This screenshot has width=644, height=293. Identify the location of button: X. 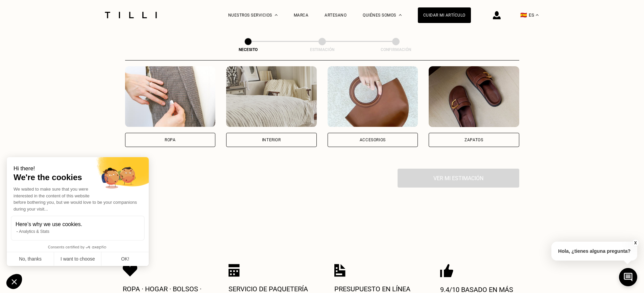
(636, 243).